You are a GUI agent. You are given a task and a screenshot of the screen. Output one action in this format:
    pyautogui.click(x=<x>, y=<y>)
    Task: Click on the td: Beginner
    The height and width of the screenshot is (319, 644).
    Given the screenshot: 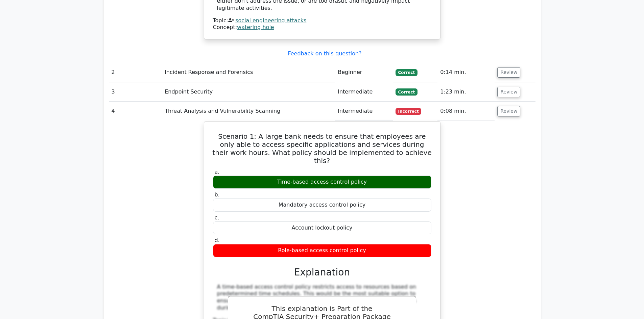 What is the action you would take?
    pyautogui.click(x=364, y=72)
    